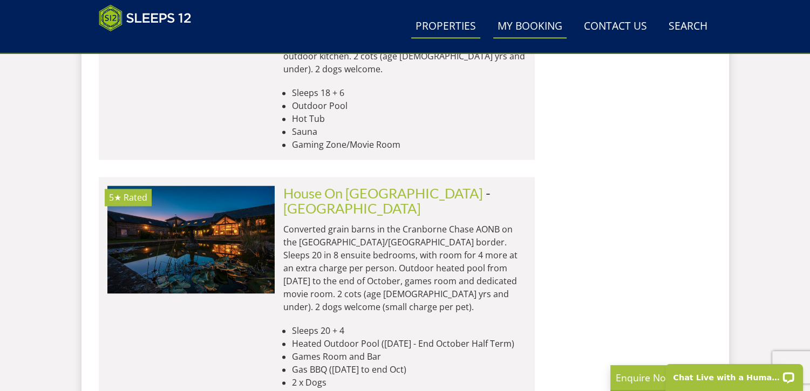  Describe the element at coordinates (409, 106) in the screenshot. I see `li: Outdoor Pool` at that location.